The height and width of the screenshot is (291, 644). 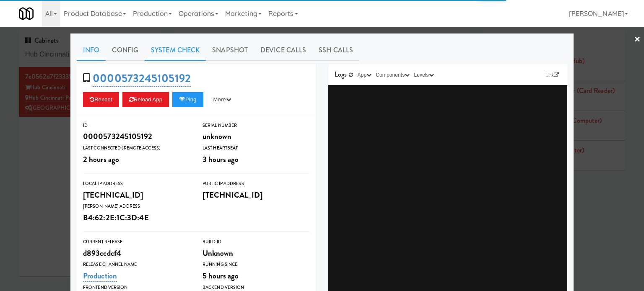 I want to click on a: 0000573245105192, so click(x=142, y=78).